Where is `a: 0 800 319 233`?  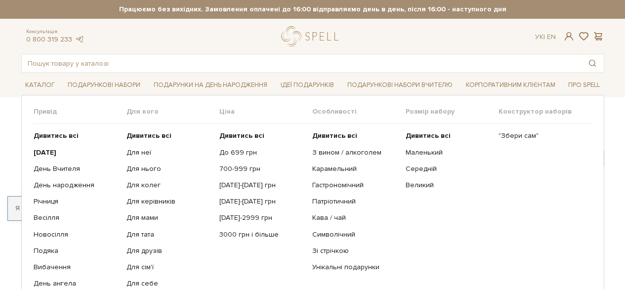
a: 0 800 319 233 is located at coordinates (49, 39).